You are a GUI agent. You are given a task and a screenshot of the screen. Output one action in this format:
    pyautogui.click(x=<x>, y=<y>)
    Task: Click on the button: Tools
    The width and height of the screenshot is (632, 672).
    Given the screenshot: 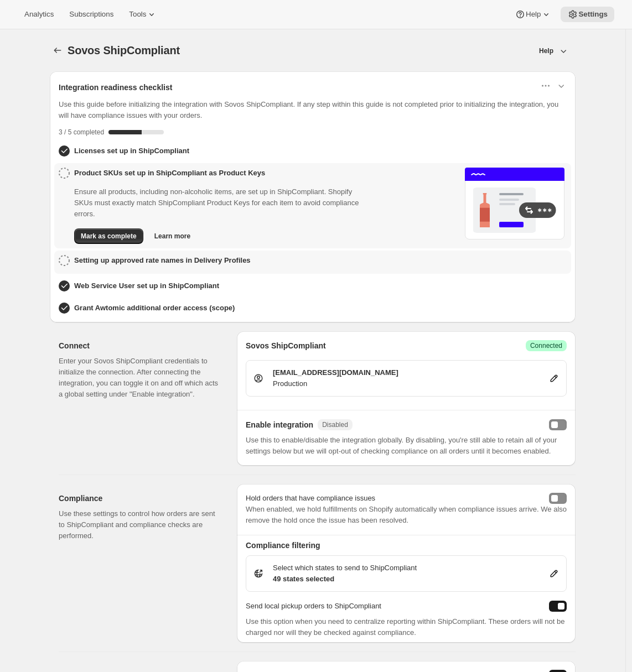 What is the action you would take?
    pyautogui.click(x=143, y=14)
    